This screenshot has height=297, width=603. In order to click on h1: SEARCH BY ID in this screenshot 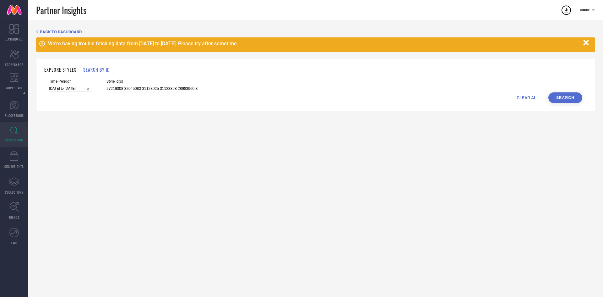, I will do `click(96, 69)`.